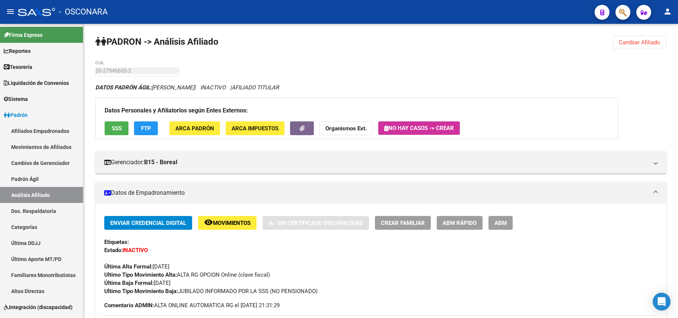 Image resolution: width=678 pixels, height=318 pixels. Describe the element at coordinates (140, 275) in the screenshot. I see `strong: Ultimo Tipo Movimiento Alta:` at that location.